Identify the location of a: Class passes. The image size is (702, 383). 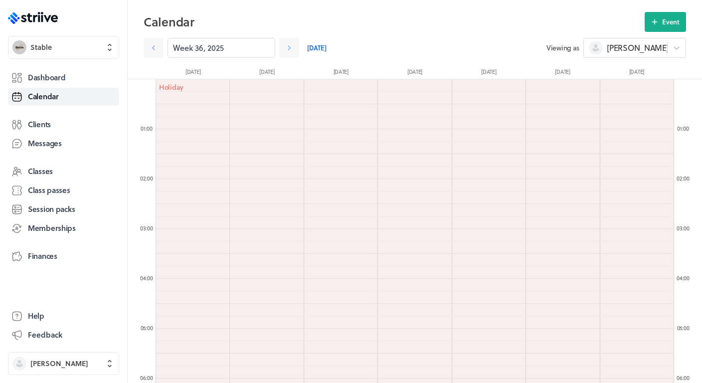
(63, 191).